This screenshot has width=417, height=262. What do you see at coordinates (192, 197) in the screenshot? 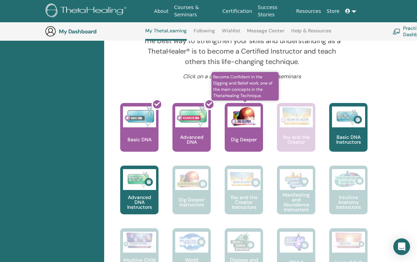
I see `a: Dig Deeper Instructors Dig Deeper Instructors` at bounding box center [192, 197].